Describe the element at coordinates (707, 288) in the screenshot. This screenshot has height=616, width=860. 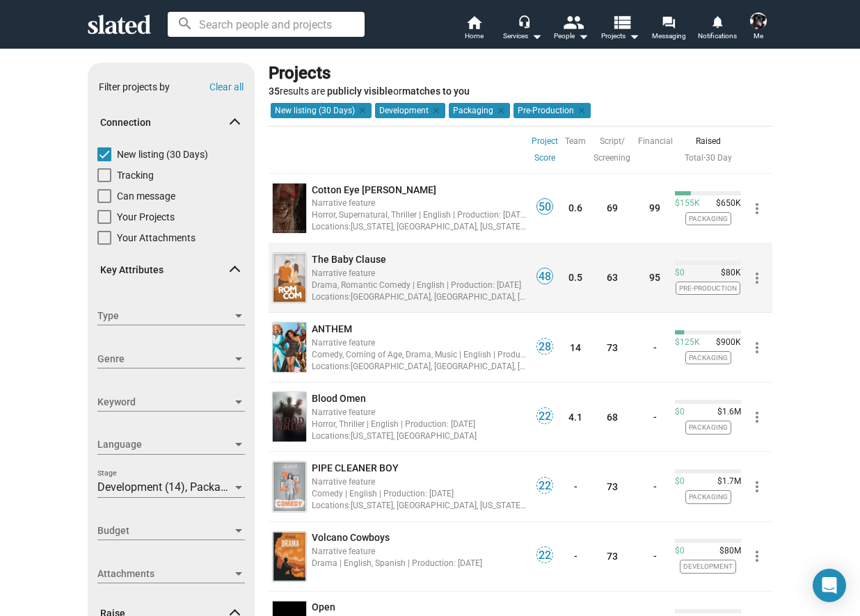
I see `span: Pre-Production` at that location.